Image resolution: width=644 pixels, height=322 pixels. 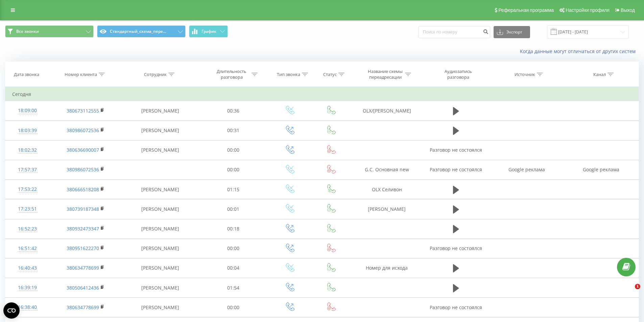 What do you see at coordinates (83, 208) in the screenshot?
I see `a: 380739187348` at bounding box center [83, 208].